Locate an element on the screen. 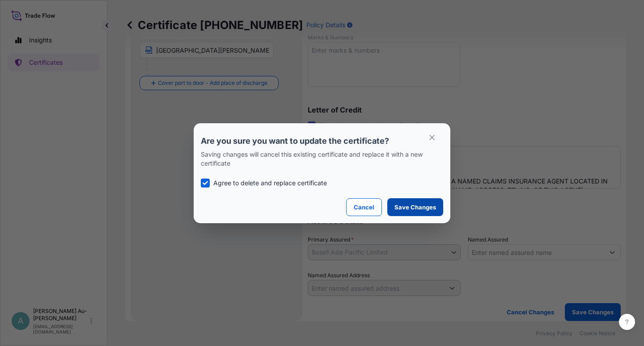 The height and width of the screenshot is (346, 644). button: Cancel is located at coordinates (365, 207).